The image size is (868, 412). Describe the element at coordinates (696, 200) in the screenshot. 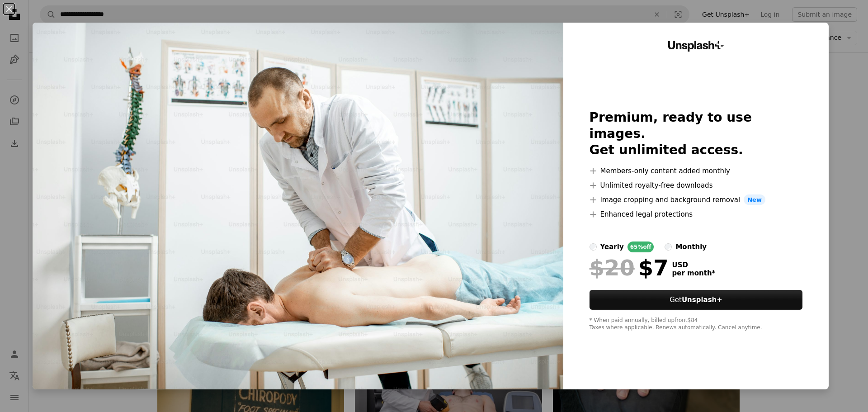

I see `li: Image cropping and background removal` at that location.